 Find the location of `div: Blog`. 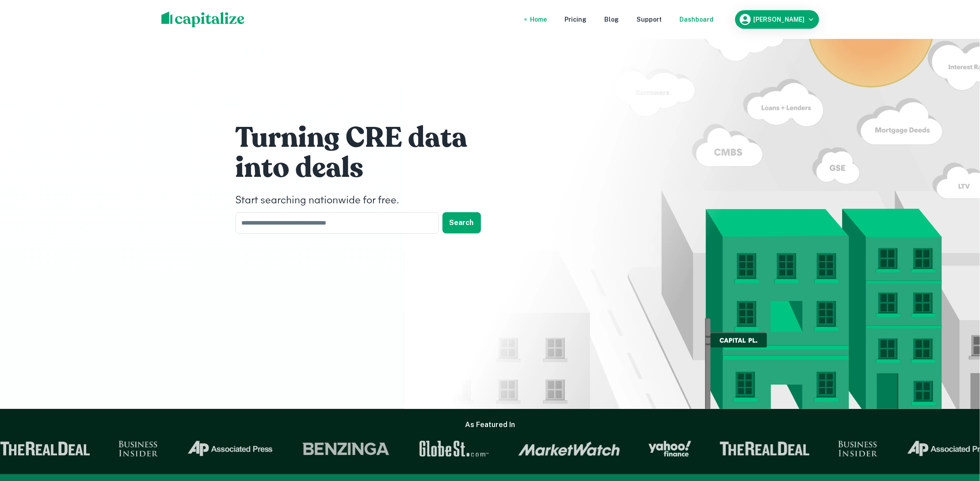

div: Blog is located at coordinates (612, 19).